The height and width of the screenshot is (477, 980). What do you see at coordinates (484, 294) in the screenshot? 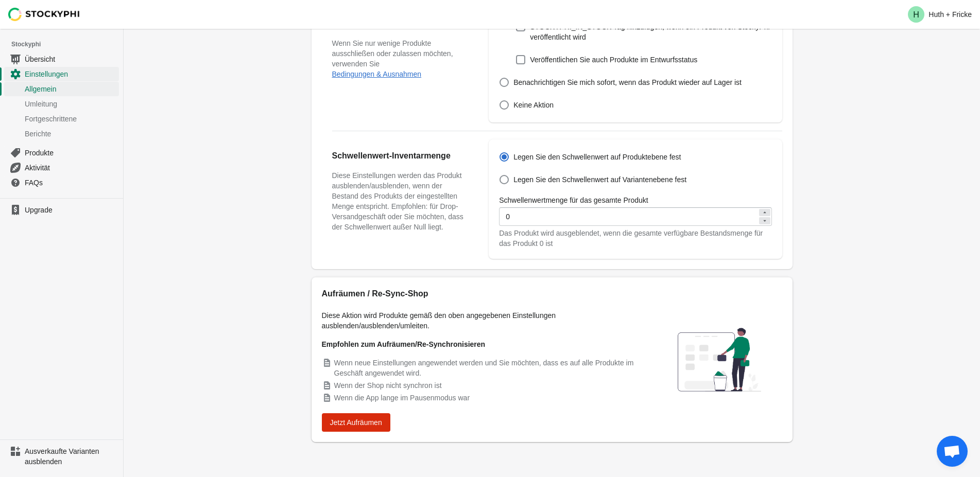
I see `h2: Aufräumen / Re-Sync-Shop` at bounding box center [484, 294].